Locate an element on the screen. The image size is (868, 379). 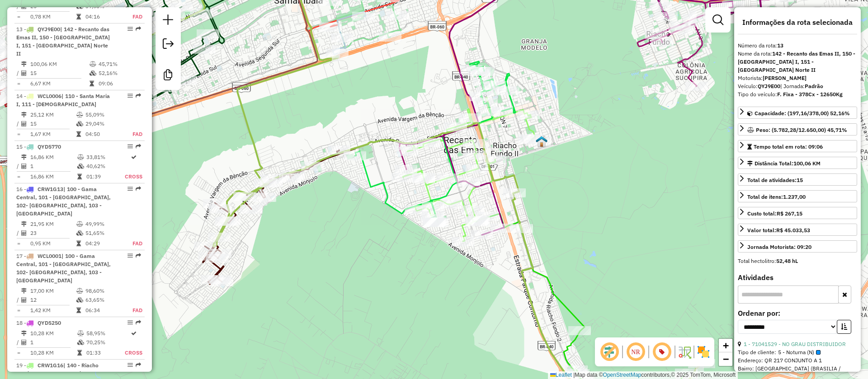
a: Custo total:R$ 267,15 is located at coordinates (797, 213).